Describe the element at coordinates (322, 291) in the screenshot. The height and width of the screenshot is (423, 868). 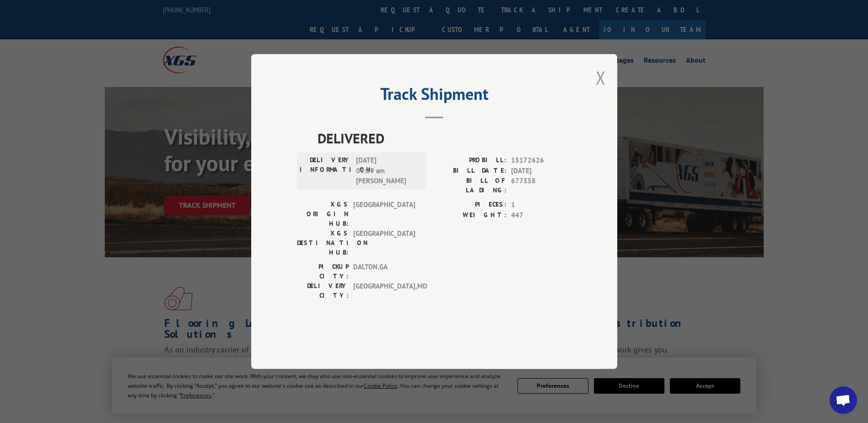
I see `label: DELIVERY CITY:` at that location.